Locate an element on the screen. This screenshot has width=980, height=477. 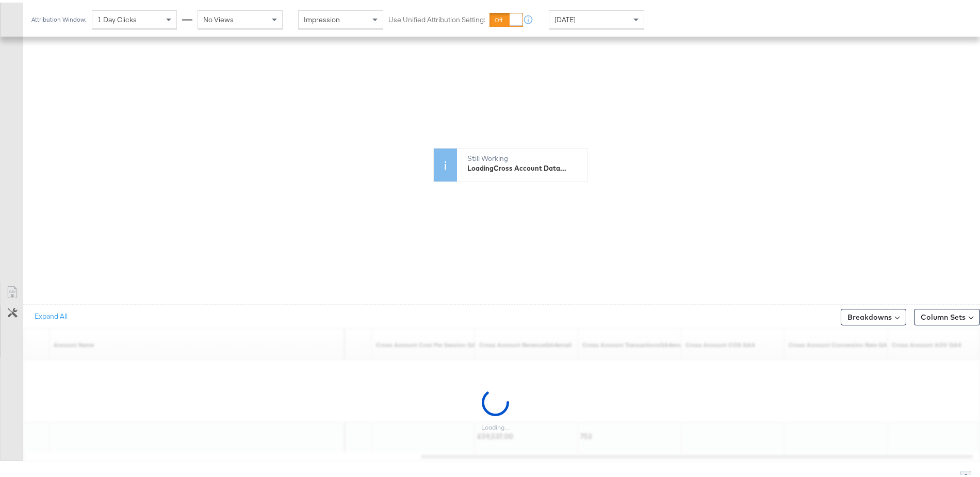
button: Column Sets is located at coordinates (947, 315).